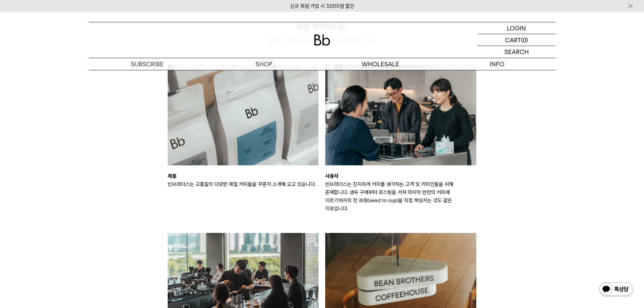 This screenshot has width=644, height=308. I want to click on p: WHOLESALE, so click(380, 64).